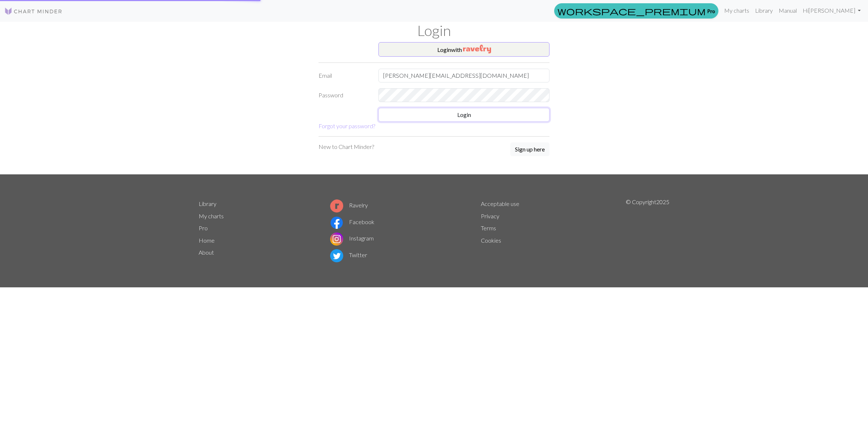 The height and width of the screenshot is (433, 868). I want to click on a: About, so click(206, 252).